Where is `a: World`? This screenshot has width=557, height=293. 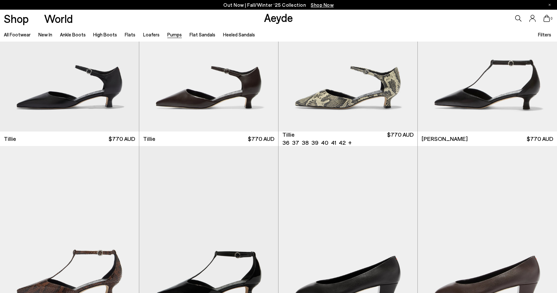 a: World is located at coordinates (58, 18).